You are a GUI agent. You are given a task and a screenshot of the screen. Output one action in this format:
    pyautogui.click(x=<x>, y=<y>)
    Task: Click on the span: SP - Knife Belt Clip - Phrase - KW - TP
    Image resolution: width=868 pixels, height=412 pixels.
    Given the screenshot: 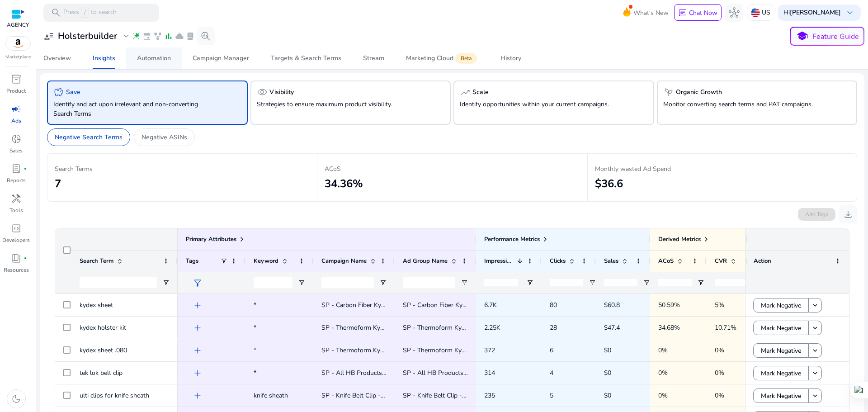 What is the action you would take?
    pyautogui.click(x=377, y=395)
    